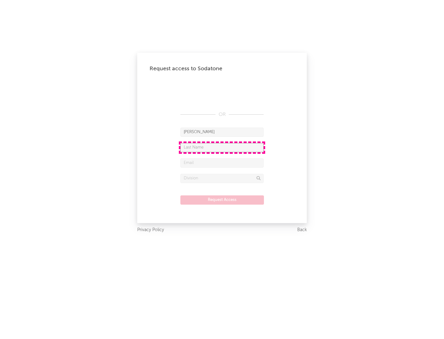 This screenshot has height=339, width=444. I want to click on div: OR, so click(222, 115).